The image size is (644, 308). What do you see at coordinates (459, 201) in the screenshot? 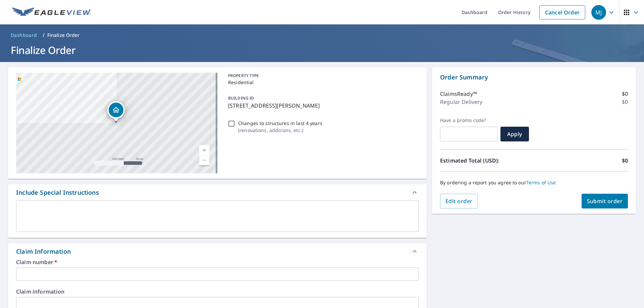
I see `span: Edit order` at bounding box center [459, 201].